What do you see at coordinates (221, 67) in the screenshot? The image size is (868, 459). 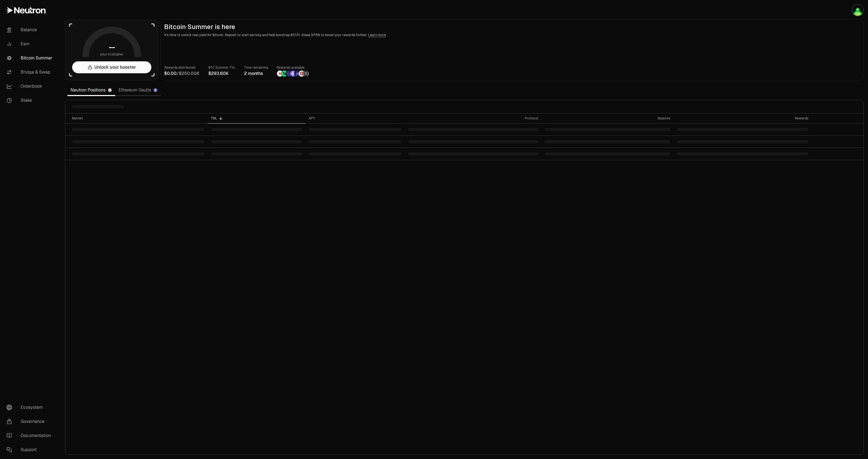 I see `p: BTC Summer TVL` at bounding box center [221, 67].